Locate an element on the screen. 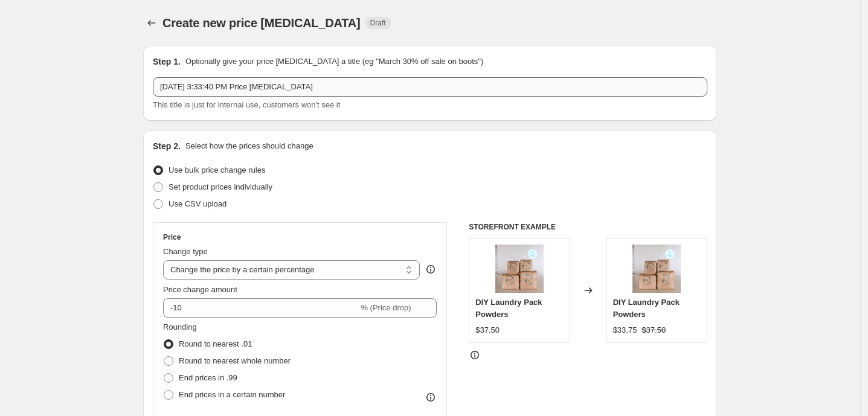 This screenshot has height=416, width=868. span: Set product prices individually is located at coordinates (221, 187).